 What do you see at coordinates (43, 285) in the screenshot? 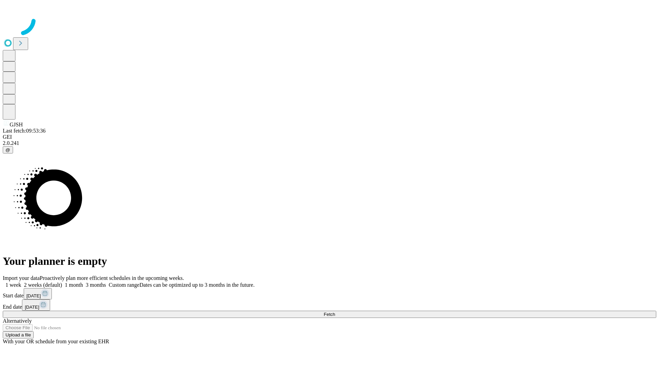
I see `span: 2 weeks (default)` at bounding box center [43, 285].